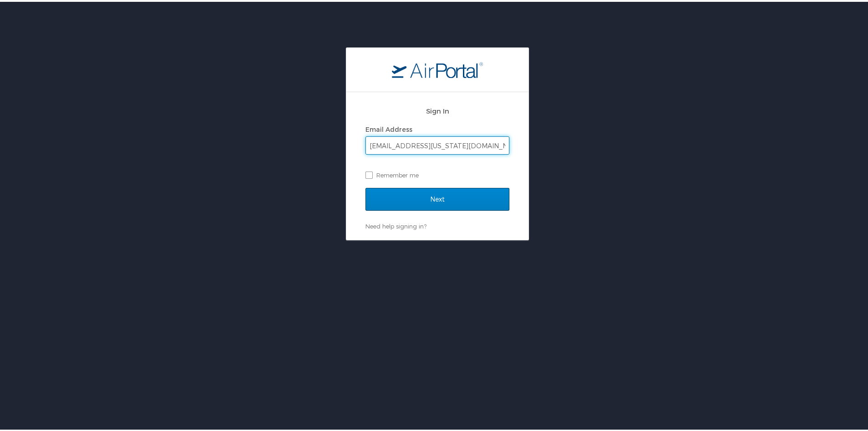 The image size is (868, 431). I want to click on input: Next, so click(438, 197).